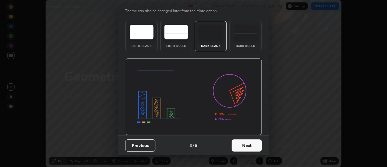  Describe the element at coordinates (245, 46) in the screenshot. I see `div: Dark Ruled` at that location.